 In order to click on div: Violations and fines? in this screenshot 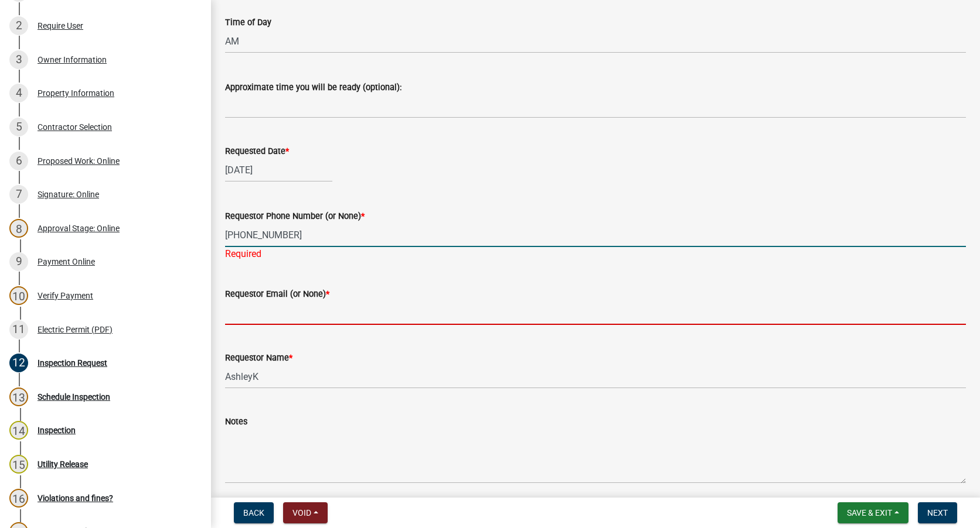, I will do `click(75, 499)`.